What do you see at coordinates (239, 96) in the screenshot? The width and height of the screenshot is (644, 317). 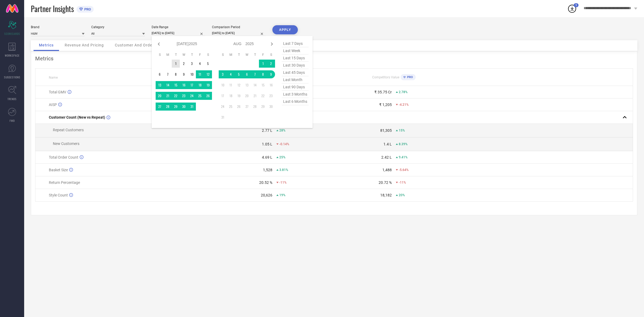 I see `td: Tue Aug 19 2025` at bounding box center [239, 96].